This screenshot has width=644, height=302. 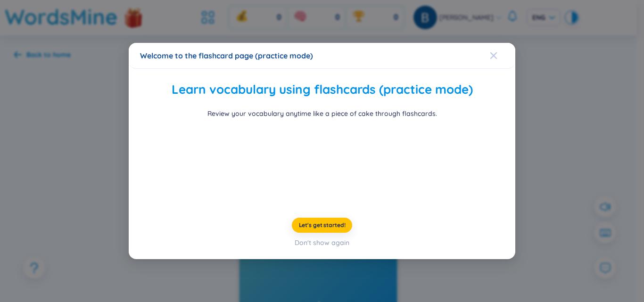 What do you see at coordinates (322, 89) in the screenshot?
I see `h2: Learn vocabulary using flashcards (practice mode)` at bounding box center [322, 89].